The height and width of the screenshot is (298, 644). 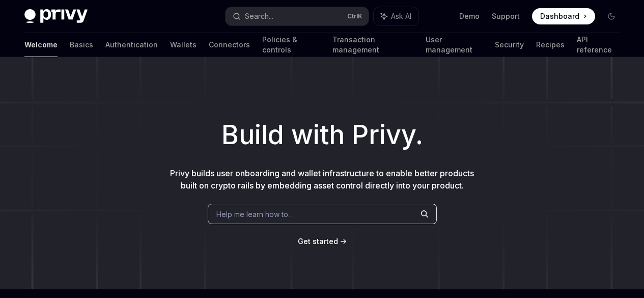 What do you see at coordinates (56, 16) in the screenshot?
I see `img: dark logo` at bounding box center [56, 16].